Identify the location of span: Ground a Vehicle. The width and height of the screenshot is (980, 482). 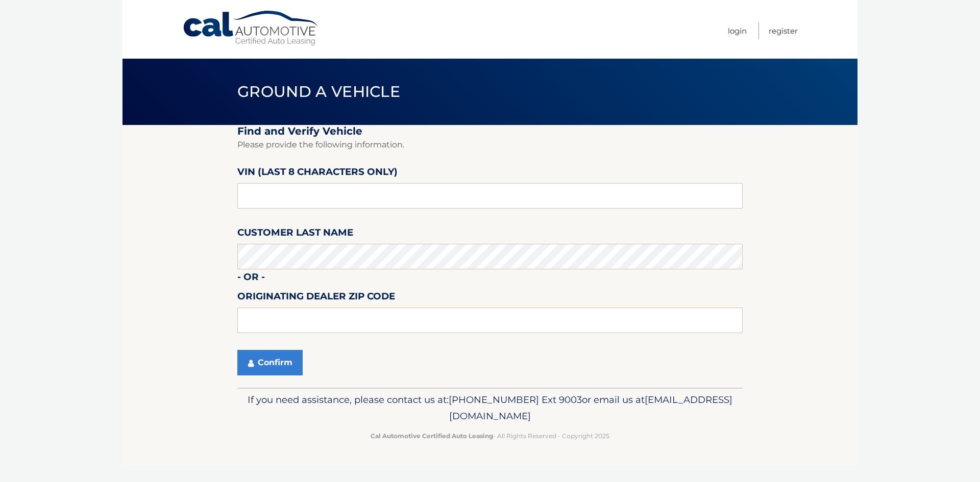
(318, 92).